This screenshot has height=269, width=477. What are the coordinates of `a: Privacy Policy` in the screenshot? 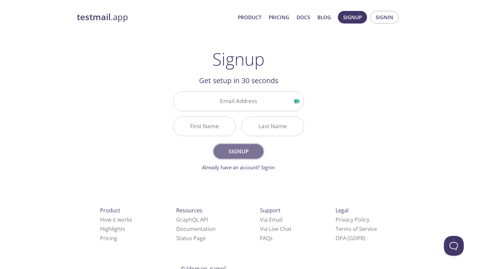 It's located at (352, 220).